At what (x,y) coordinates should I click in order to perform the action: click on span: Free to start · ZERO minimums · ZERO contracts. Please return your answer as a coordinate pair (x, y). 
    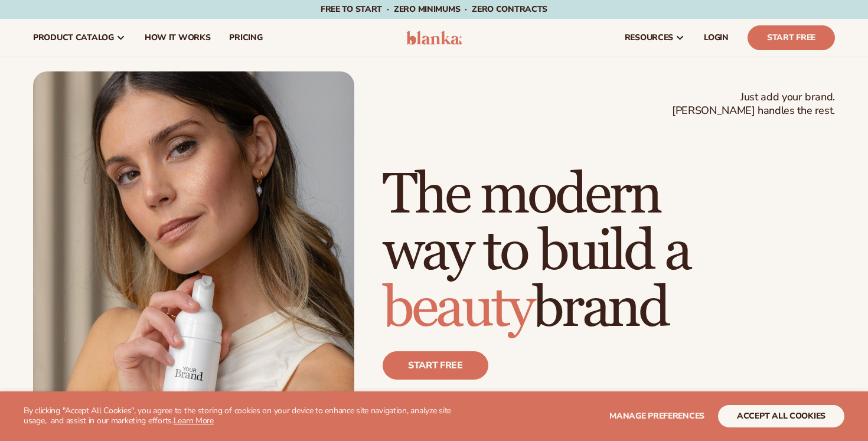
    Looking at the image, I should click on (434, 9).